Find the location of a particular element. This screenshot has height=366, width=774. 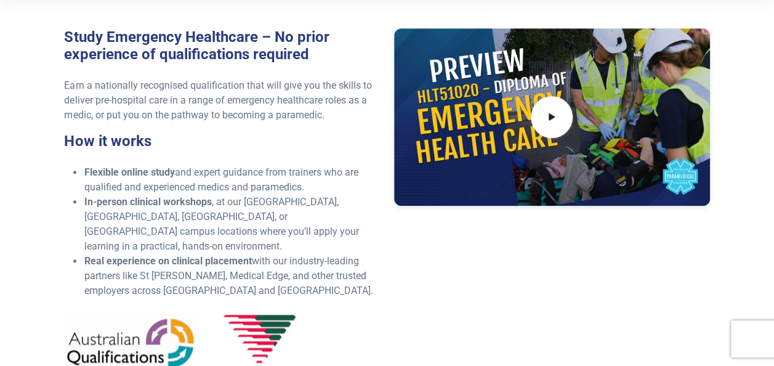

strong: Real experience on clinical placement is located at coordinates (167, 260).